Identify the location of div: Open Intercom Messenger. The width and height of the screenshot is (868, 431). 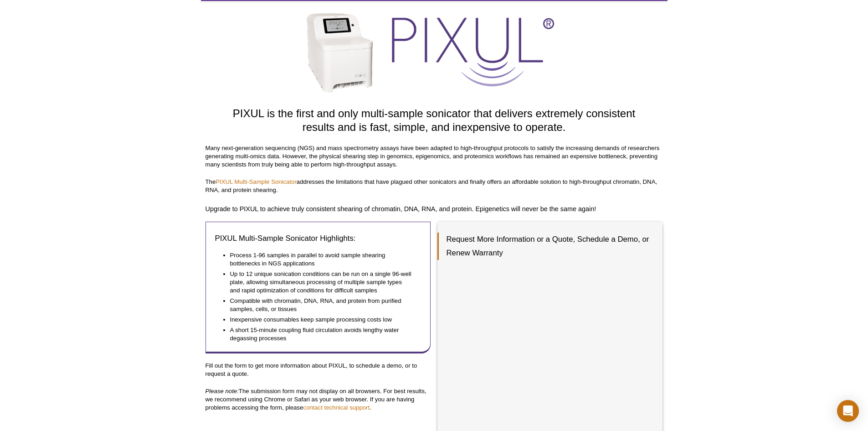
(848, 411).